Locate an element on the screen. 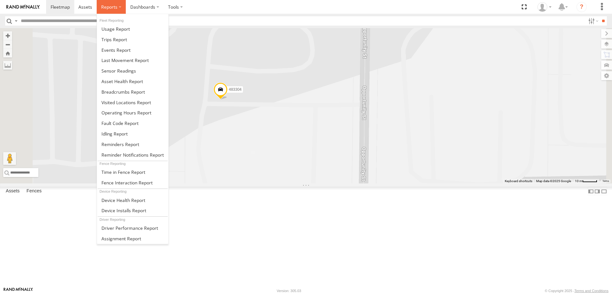 The width and height of the screenshot is (612, 294). a: Asset Health Report is located at coordinates (132, 81).